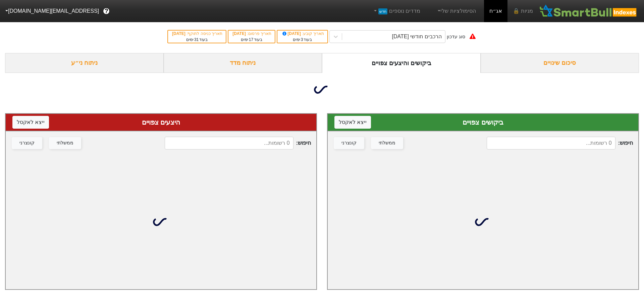 The width and height of the screenshot is (644, 306). What do you see at coordinates (383, 12) in the screenshot?
I see `span: חדש` at bounding box center [383, 12].